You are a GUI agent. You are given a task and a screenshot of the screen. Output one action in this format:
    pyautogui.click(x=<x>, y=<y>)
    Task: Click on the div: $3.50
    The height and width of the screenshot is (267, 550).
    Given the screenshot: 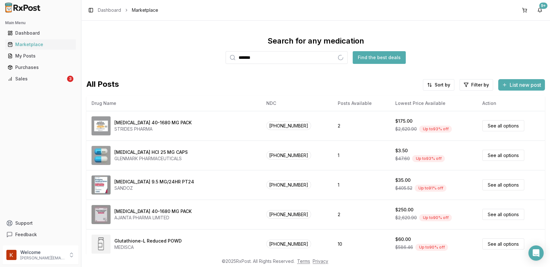 What is the action you would take?
    pyautogui.click(x=401, y=151)
    